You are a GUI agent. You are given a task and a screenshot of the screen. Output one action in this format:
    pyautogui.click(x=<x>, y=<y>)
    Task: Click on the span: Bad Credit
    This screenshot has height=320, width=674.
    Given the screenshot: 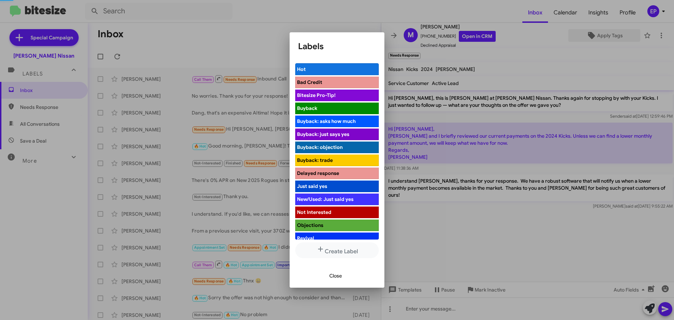 What is the action you would take?
    pyautogui.click(x=310, y=82)
    